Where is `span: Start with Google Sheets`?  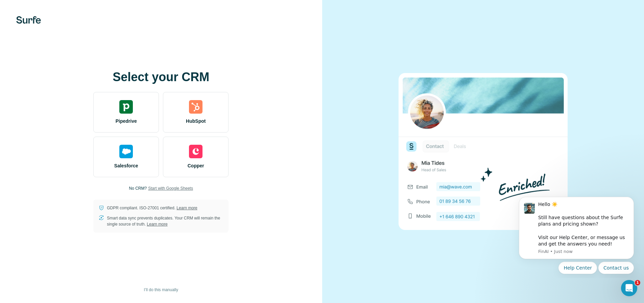 span: Start with Google Sheets is located at coordinates (170, 188).